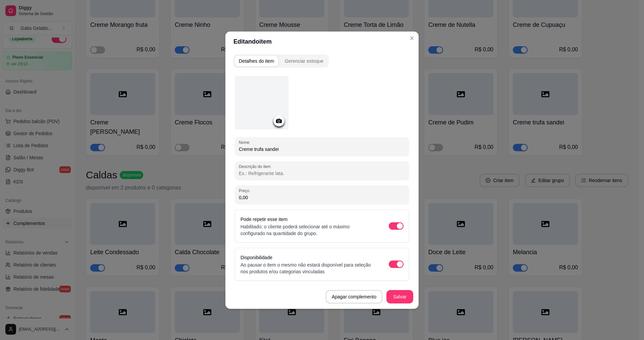  I want to click on label: Nome, so click(245, 142).